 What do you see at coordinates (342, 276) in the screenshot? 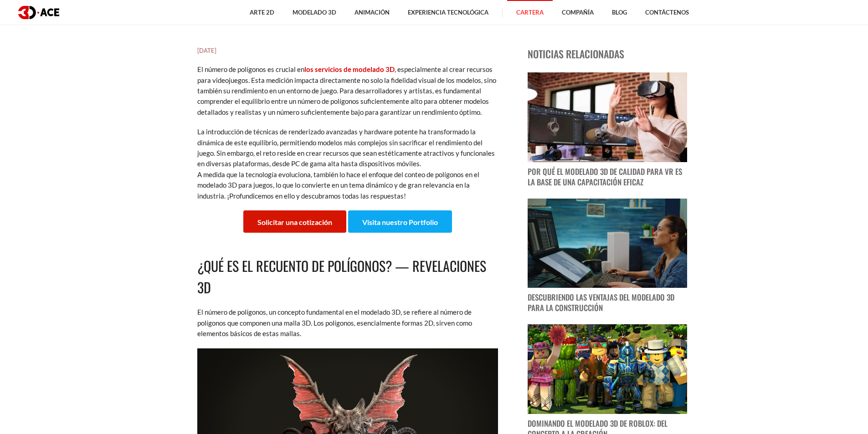
I see `font: ¿Qué es el recuento de polígonos? — Revelaciones 3D` at bounding box center [342, 276].